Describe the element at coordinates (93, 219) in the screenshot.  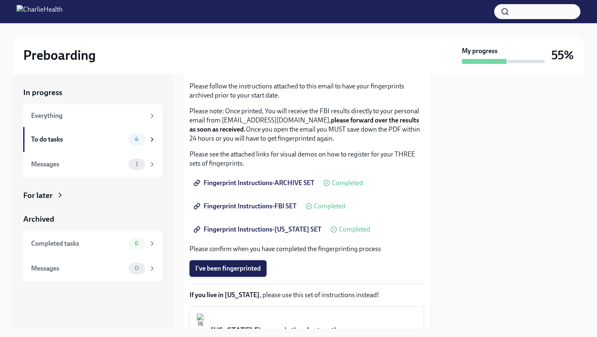
I see `a: Archived` at that location.